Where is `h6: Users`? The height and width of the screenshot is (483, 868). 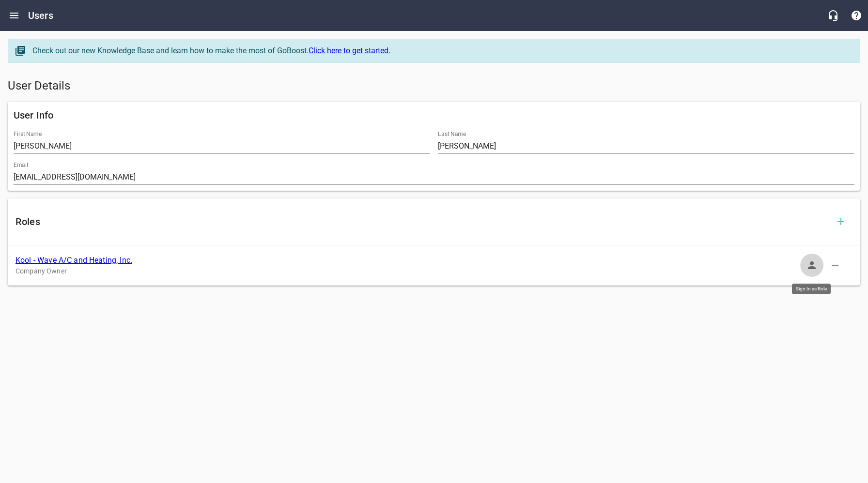 h6: Users is located at coordinates (41, 16).